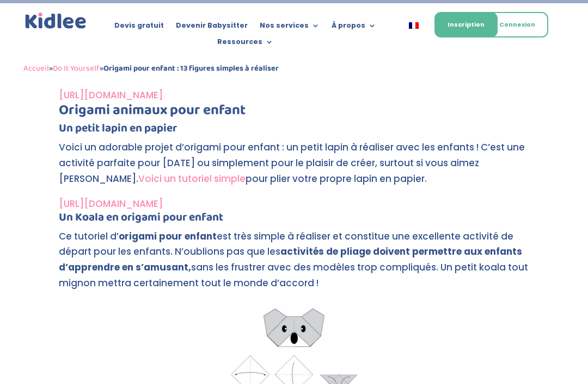 This screenshot has height=384, width=588. What do you see at coordinates (290, 260) in the screenshot?
I see `strong: activités de pliage doivent permettre aux enfants d’apprendre en s’amusant,` at bounding box center [290, 260].